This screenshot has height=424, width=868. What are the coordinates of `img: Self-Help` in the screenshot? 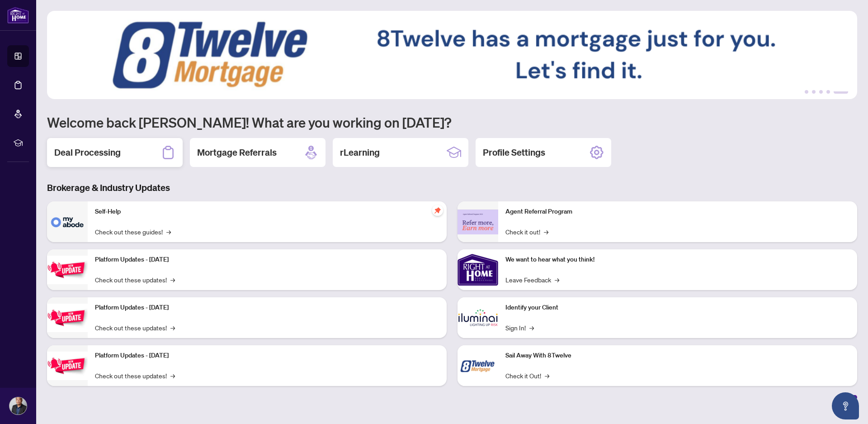 It's located at (67, 221).